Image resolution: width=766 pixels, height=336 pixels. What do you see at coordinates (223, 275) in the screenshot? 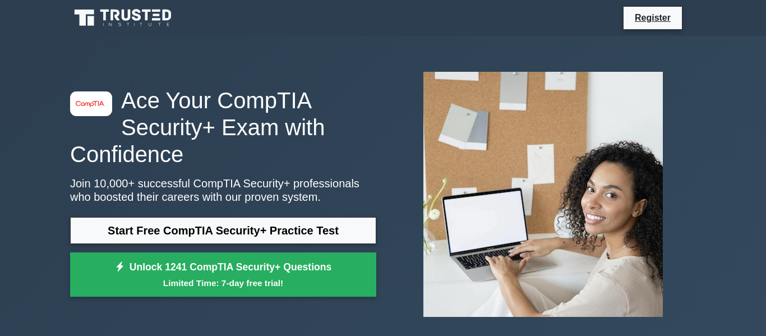
I see `a: Unlock 1241 CompTIA Security+ QuestionsLimited Time: 7-day free trial!` at bounding box center [223, 275].